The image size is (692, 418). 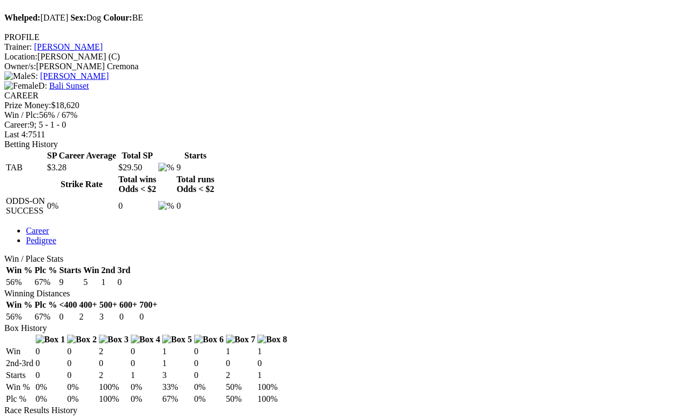 What do you see at coordinates (177, 387) in the screenshot?
I see `td: 33%` at bounding box center [177, 387].